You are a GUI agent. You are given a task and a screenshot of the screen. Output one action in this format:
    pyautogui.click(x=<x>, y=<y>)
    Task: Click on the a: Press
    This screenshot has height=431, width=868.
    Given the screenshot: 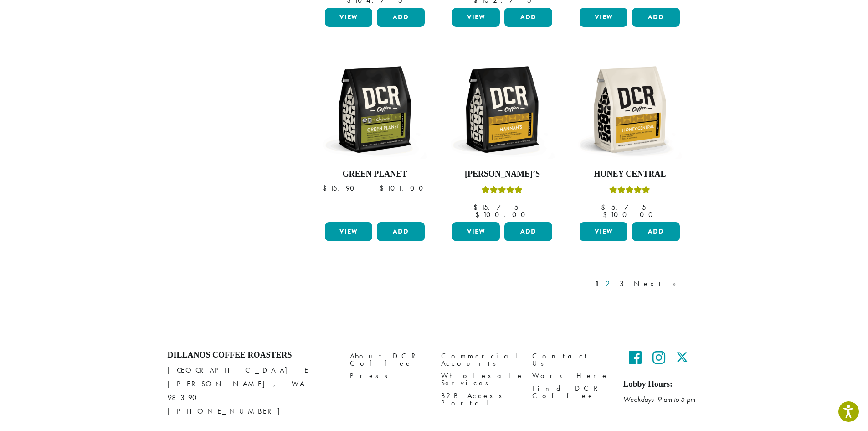 What is the action you would take?
    pyautogui.click(x=389, y=376)
    